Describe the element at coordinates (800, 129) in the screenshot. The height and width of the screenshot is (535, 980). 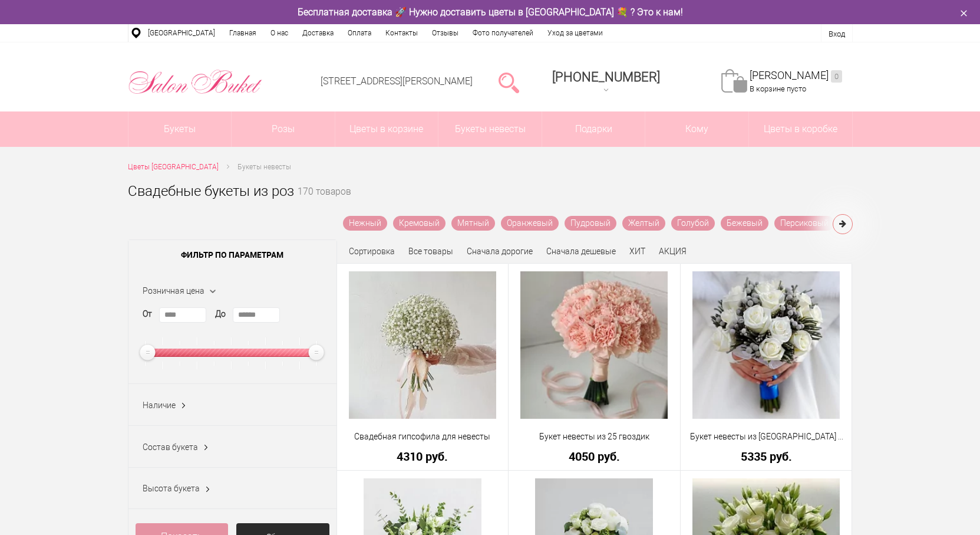
I see `a: Цветы в коробке` at that location.